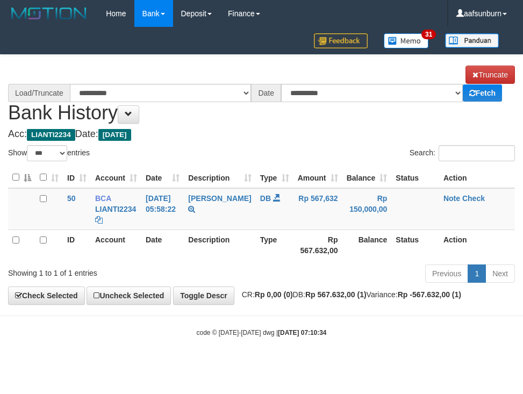 The height and width of the screenshot is (394, 523). What do you see at coordinates (49, 177) in the screenshot?
I see `th: : activate to sort column ascending` at bounding box center [49, 177].